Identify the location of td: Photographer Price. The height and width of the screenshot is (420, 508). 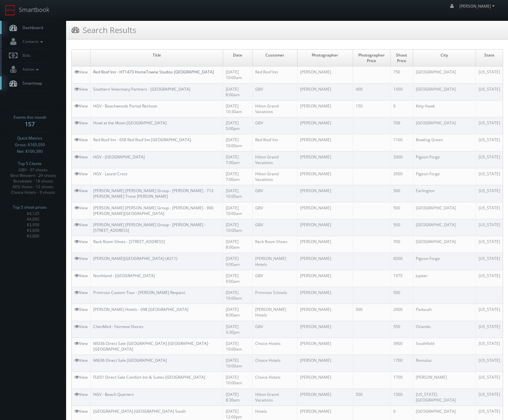
(372, 58).